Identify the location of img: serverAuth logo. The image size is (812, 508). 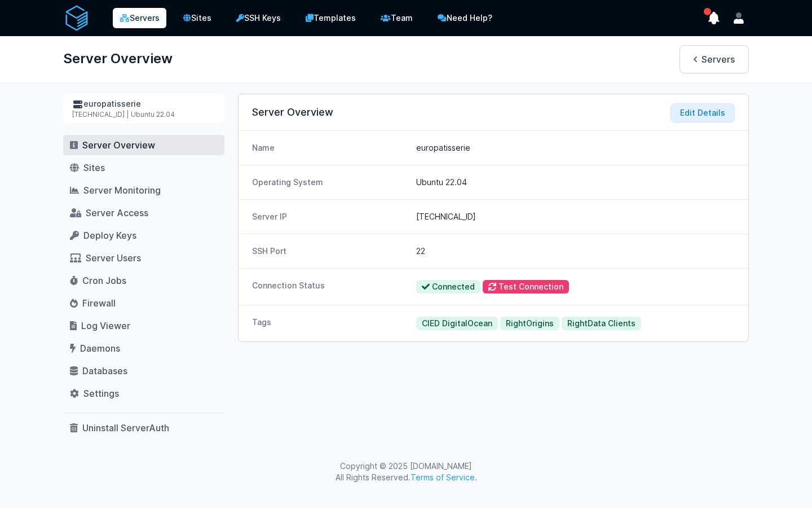
(77, 18).